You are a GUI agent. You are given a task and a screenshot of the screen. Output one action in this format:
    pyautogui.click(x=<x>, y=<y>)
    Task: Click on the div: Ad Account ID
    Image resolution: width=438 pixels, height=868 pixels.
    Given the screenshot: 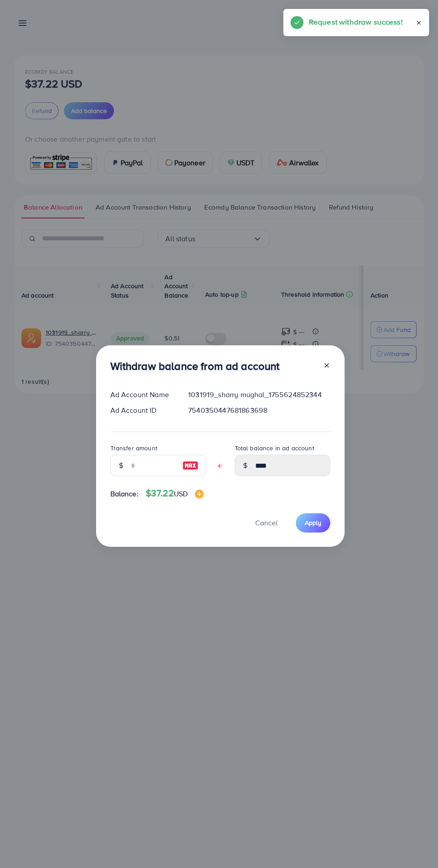 What is the action you would take?
    pyautogui.click(x=142, y=410)
    